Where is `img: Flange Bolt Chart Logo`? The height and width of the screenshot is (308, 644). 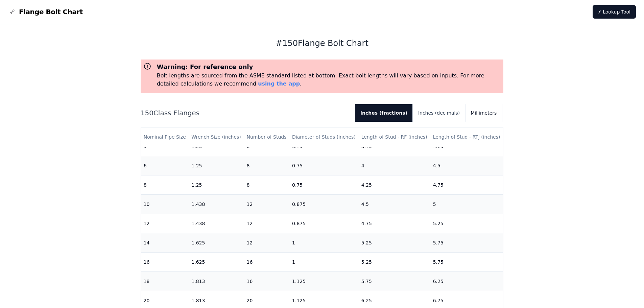
img: Flange Bolt Chart Logo is located at coordinates (12, 12).